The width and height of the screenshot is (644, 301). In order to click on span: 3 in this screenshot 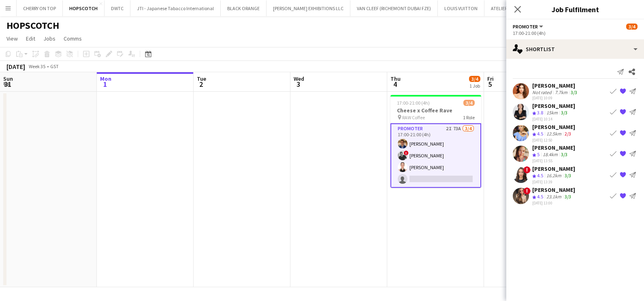, I will do `click(298, 84)`.